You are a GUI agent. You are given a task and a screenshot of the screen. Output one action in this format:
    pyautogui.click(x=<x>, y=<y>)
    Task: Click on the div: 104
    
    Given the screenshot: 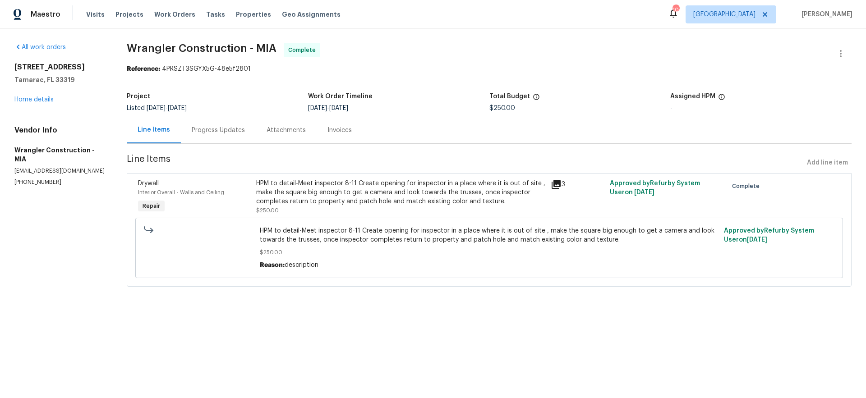 What is the action you would take?
    pyautogui.click(x=676, y=10)
    